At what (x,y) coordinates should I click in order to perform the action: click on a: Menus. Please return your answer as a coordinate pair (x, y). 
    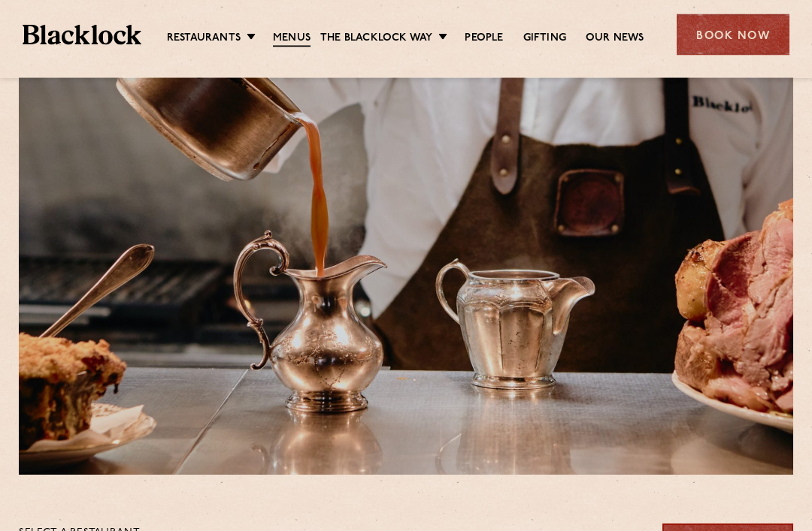
    Looking at the image, I should click on (292, 39).